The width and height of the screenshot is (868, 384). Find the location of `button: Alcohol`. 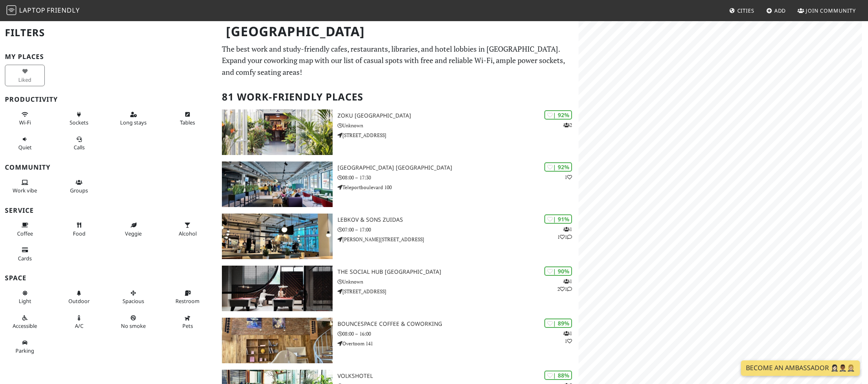

button: Alcohol is located at coordinates (188, 229).